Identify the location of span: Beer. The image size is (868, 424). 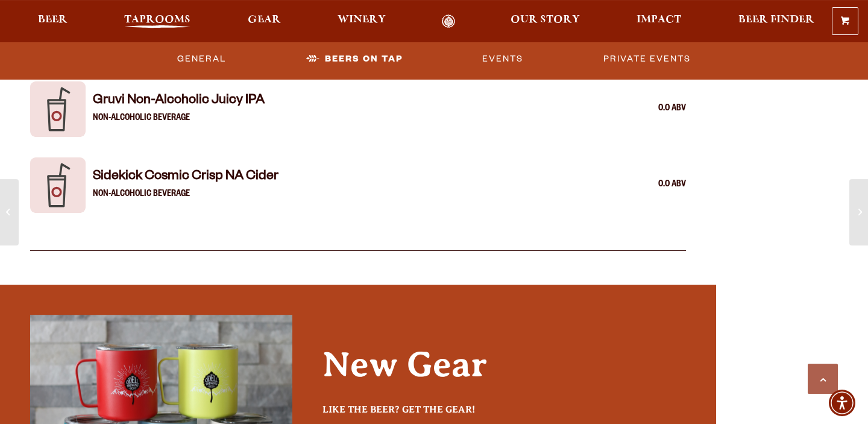
(52, 20).